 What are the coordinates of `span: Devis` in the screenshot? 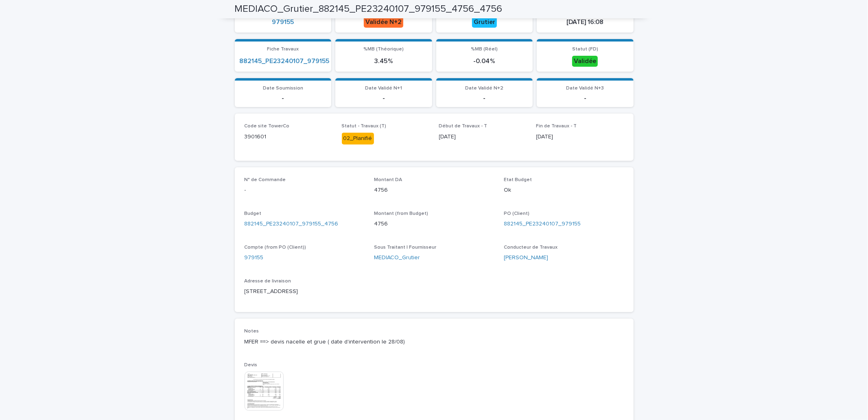 It's located at (251, 365).